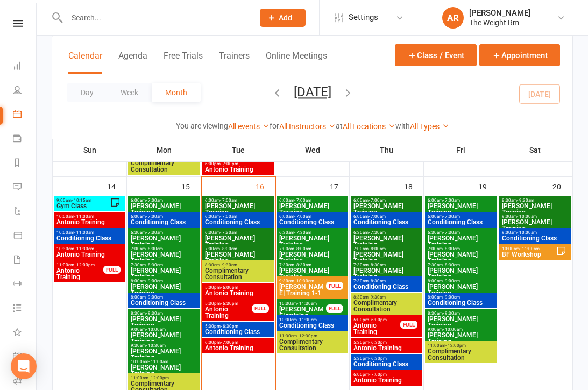 This screenshot has height=390, width=588. I want to click on button: Online Meetings, so click(297, 62).